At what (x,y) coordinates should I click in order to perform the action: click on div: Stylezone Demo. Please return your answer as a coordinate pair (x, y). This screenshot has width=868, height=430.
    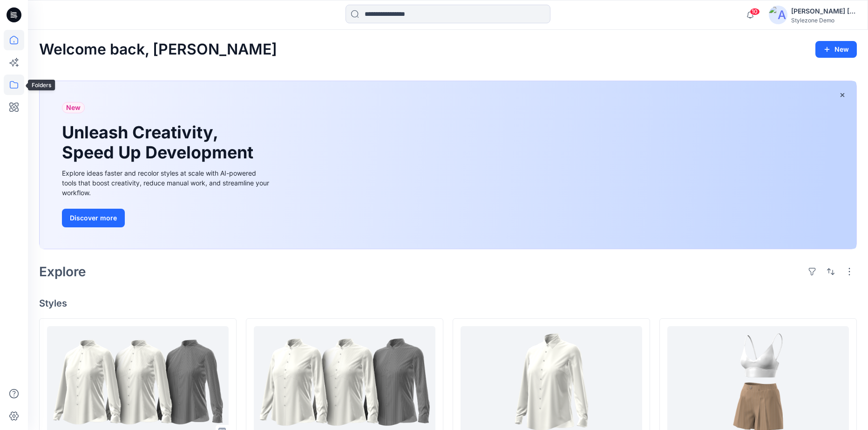
    Looking at the image, I should click on (824, 20).